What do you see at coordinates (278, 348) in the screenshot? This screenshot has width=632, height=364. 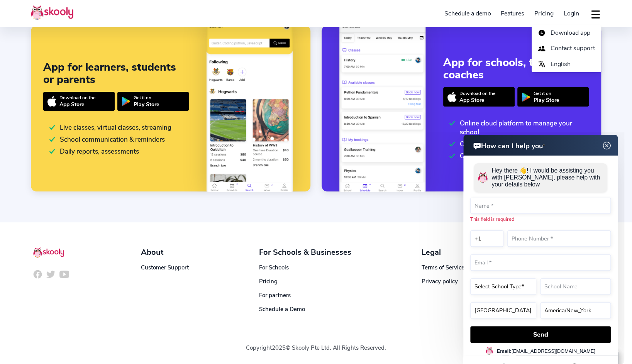 I see `span: 2025` at bounding box center [278, 348].